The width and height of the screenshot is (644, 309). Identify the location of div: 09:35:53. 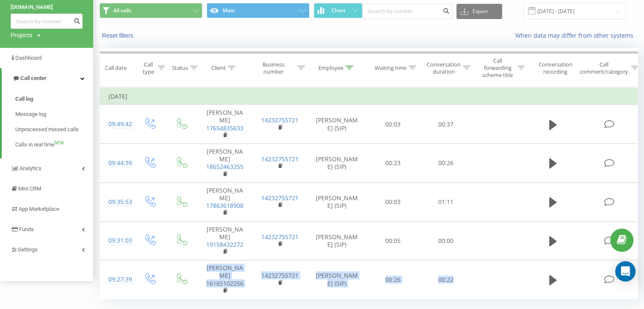
(117, 202).